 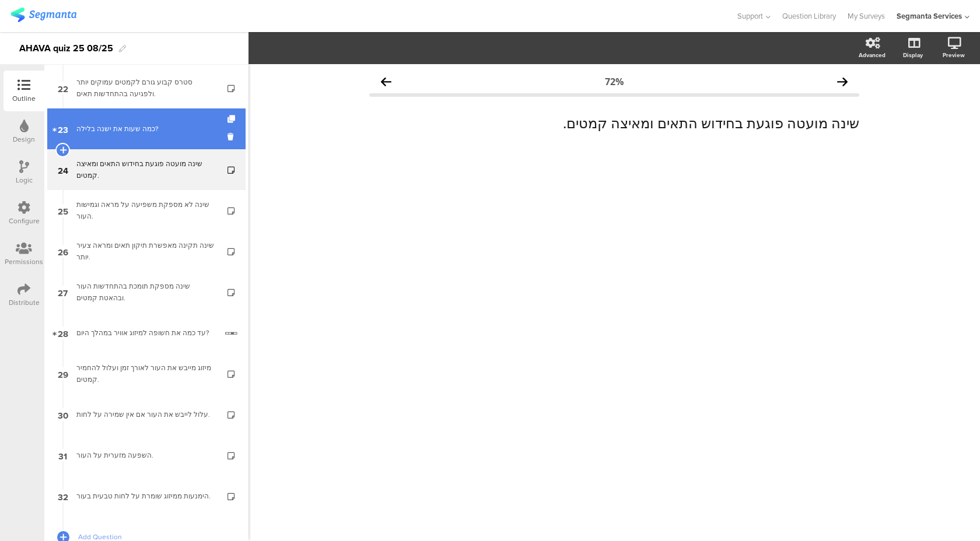 What do you see at coordinates (146, 414) in the screenshot?
I see `a: 30 עלול לייבש את העור אם אין שמירה על לחות.` at bounding box center [146, 414].